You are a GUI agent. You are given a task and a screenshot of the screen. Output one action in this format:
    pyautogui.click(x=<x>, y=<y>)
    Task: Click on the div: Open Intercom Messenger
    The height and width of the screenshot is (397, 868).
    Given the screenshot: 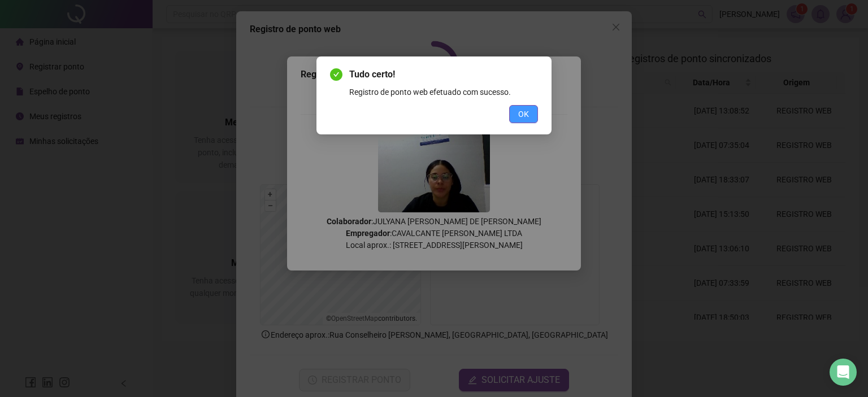 What is the action you would take?
    pyautogui.click(x=843, y=372)
    